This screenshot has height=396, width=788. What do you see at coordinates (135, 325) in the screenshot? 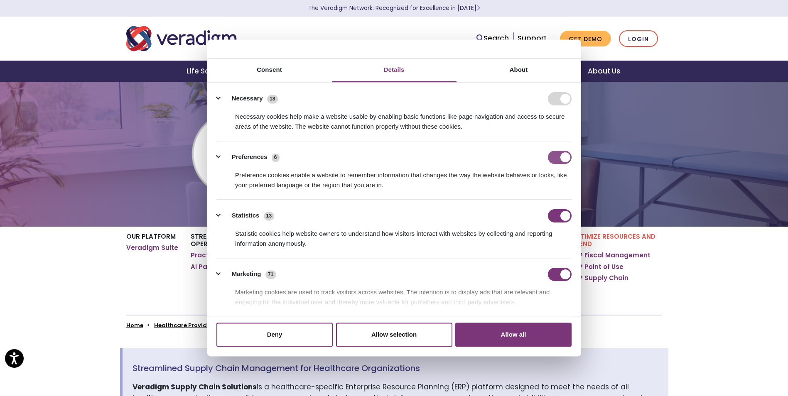
I see `a: Home` at bounding box center [135, 325].